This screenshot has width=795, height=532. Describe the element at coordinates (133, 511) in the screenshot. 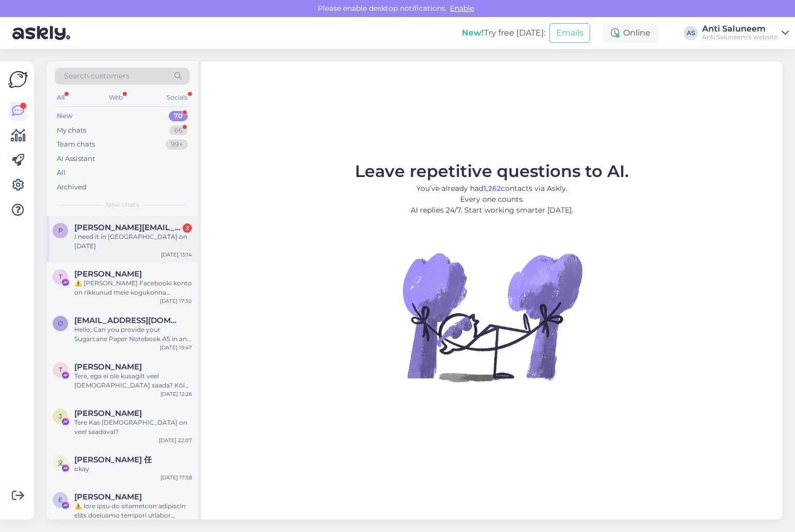

I see `div: ⚠️ lore ipsu do sitametcon adipiscin elits doeiusmo tempori utlabor etdolo magnaaliq: enima://min...` at that location.